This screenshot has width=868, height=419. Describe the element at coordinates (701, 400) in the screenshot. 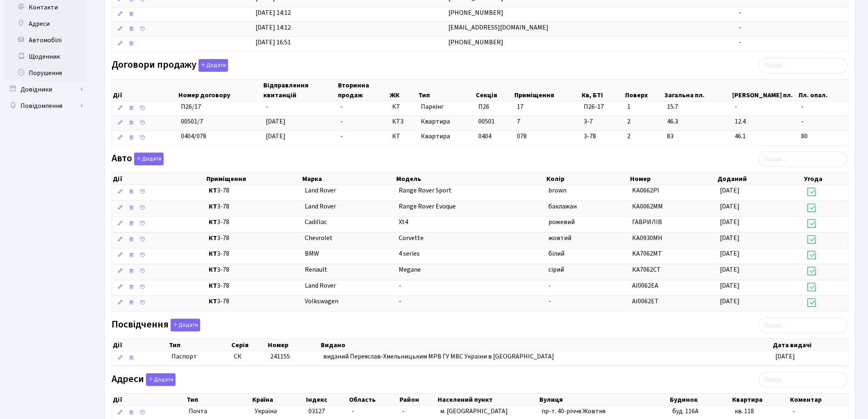

I see `th: Будинок` at that location.